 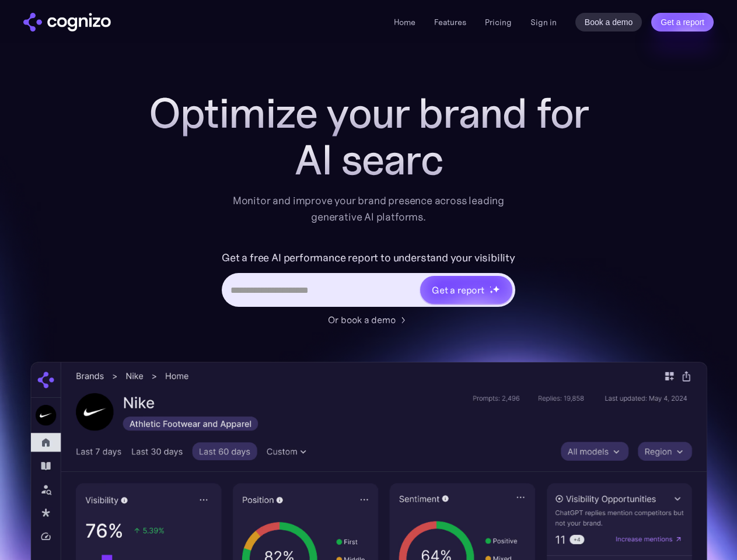 I want to click on h1: Optimize your brand for, so click(x=368, y=113).